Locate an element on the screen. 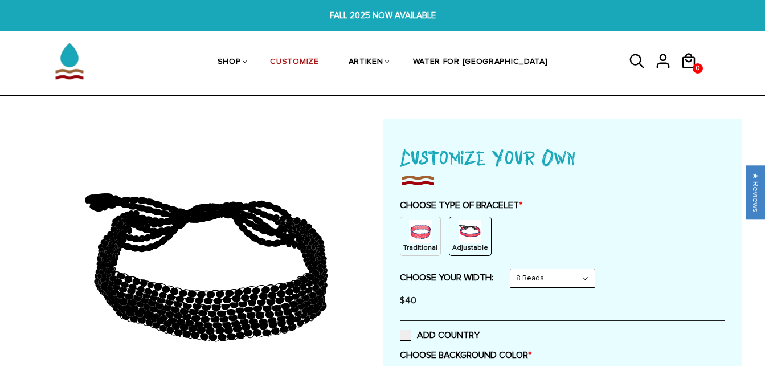 Image resolution: width=765 pixels, height=366 pixels. span: $40 is located at coordinates (408, 300).